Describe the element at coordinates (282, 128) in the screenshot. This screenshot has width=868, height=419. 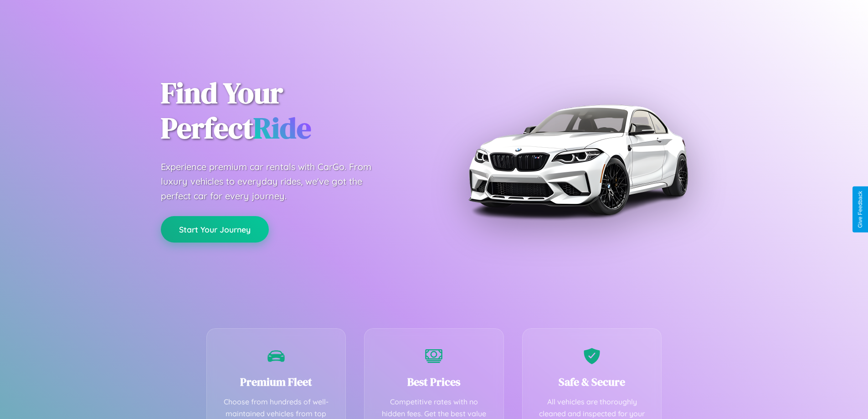
I see `span: Ride` at that location.